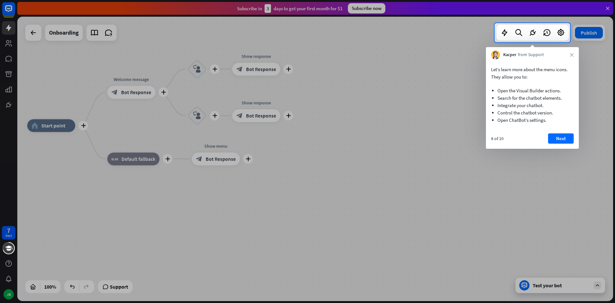  Describe the element at coordinates (572, 55) in the screenshot. I see `i: close` at that location.